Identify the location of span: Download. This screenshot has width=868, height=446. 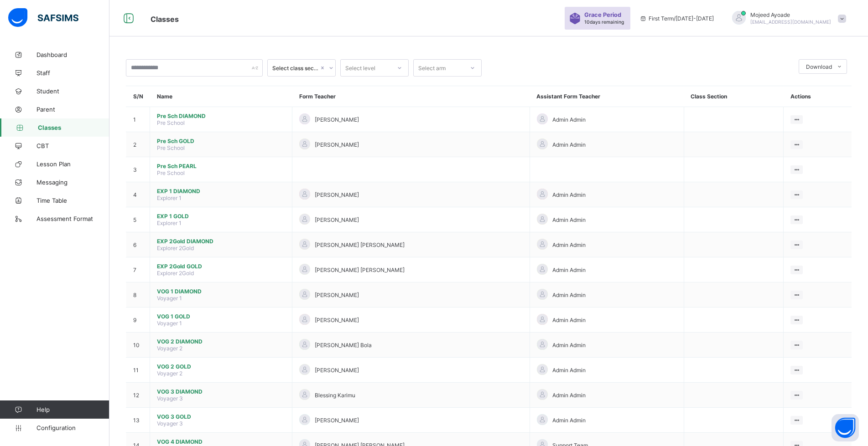
(819, 67).